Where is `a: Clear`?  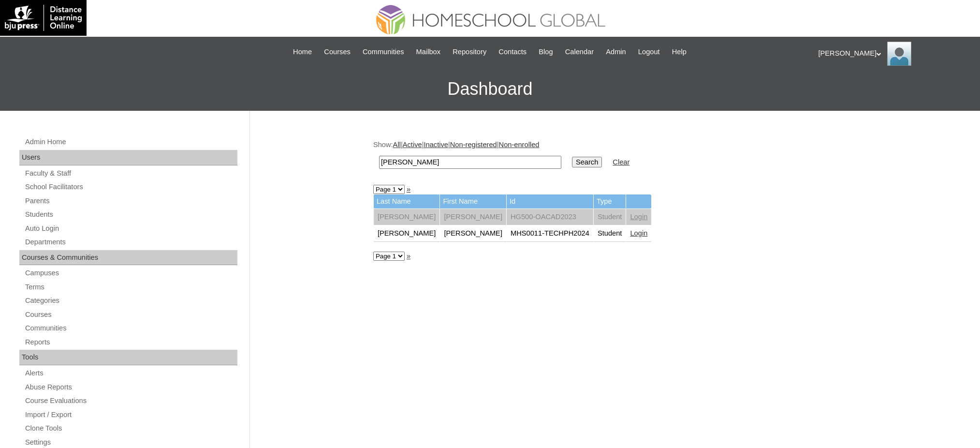
a: Clear is located at coordinates (621, 162).